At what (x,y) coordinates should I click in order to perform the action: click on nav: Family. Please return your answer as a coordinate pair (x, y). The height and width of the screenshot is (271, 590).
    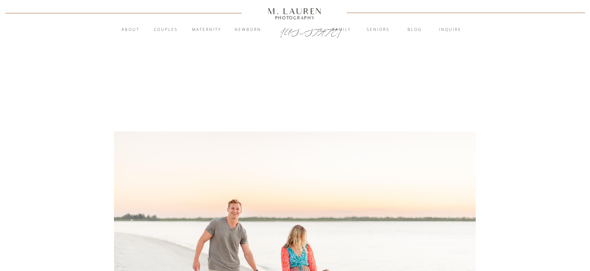
    Looking at the image, I should click on (342, 30).